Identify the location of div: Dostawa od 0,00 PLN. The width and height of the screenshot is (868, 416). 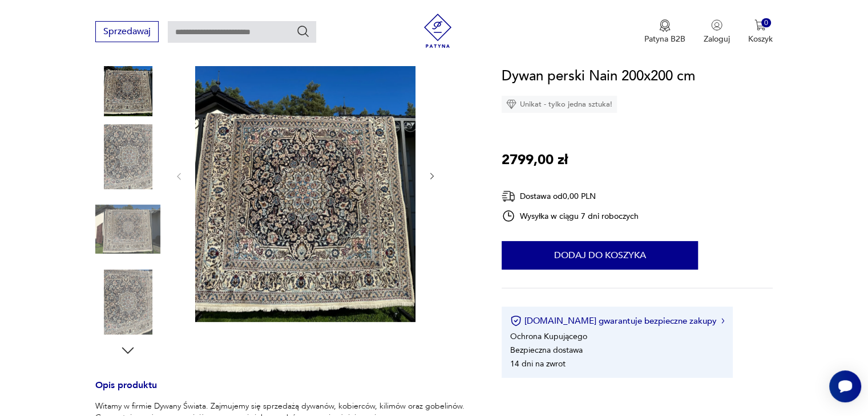
(570, 196).